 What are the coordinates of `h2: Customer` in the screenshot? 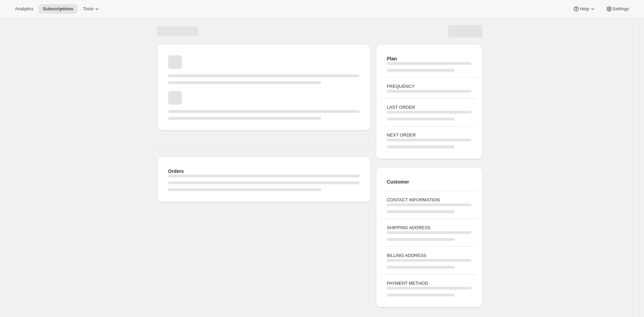 It's located at (429, 182).